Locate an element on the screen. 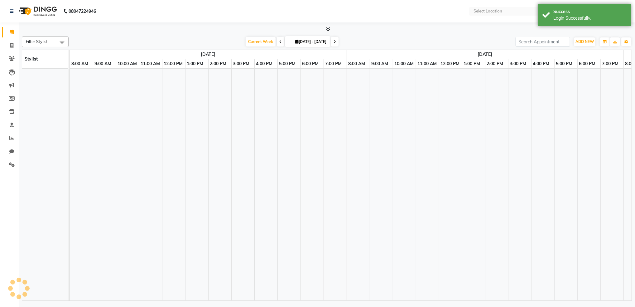 The height and width of the screenshot is (307, 635). b: 08047224946 is located at coordinates (82, 11).